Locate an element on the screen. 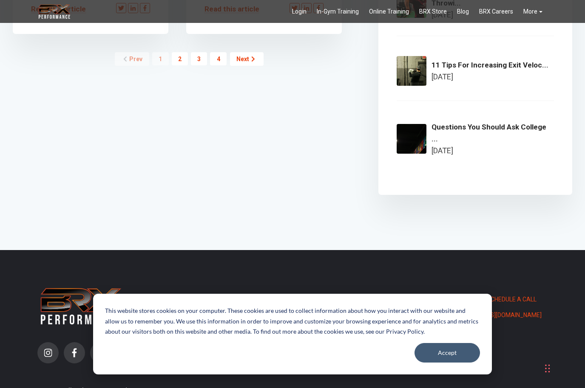  a: twitter is located at coordinates (101, 353).